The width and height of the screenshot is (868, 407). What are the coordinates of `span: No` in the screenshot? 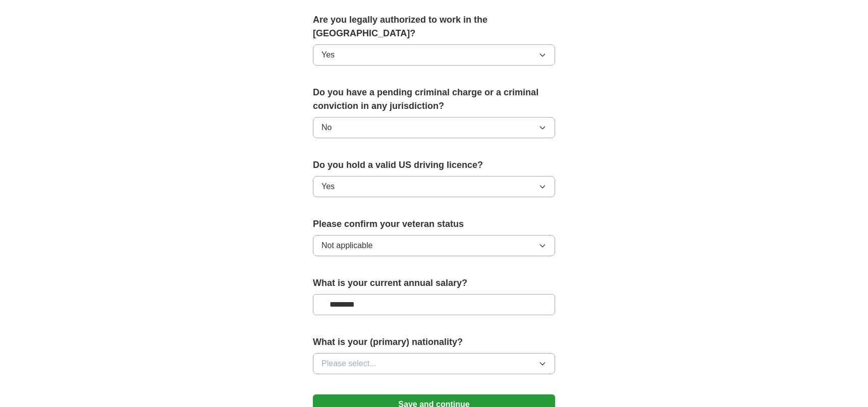 It's located at (327, 128).